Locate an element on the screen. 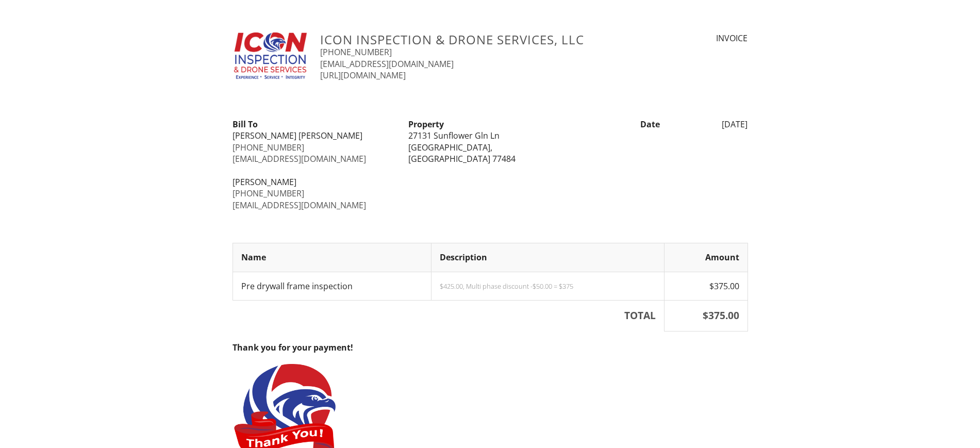 The height and width of the screenshot is (448, 980). th: Description is located at coordinates (548, 257).